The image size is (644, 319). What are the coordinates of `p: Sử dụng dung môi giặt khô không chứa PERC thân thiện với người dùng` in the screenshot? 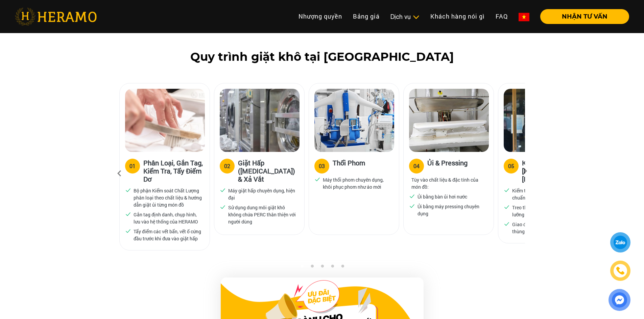 It's located at (263, 214).